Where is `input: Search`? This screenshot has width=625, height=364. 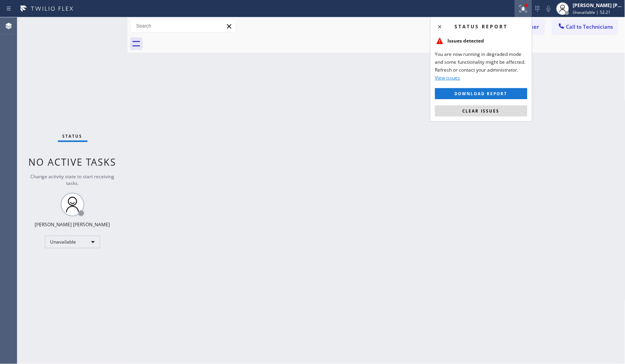
input: Search is located at coordinates (183, 26).